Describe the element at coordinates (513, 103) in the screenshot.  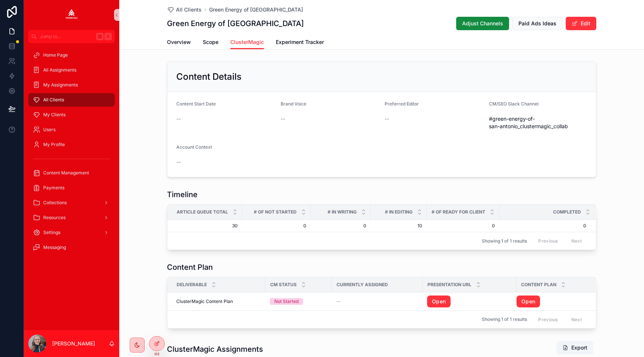
I see `span: CM/SEO Slack Channel` at that location.